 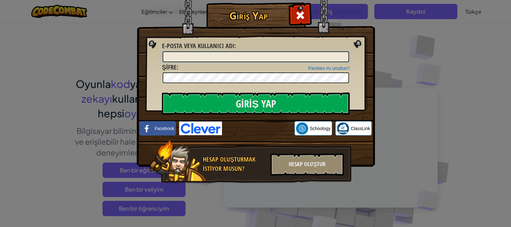 I want to click on img: schoology.png, so click(x=302, y=129).